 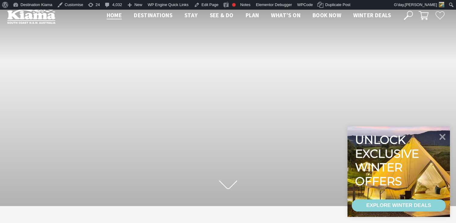 I want to click on span: Stay, so click(x=191, y=15).